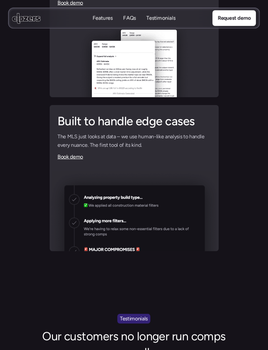 The width and height of the screenshot is (268, 350). I want to click on a: Request demo, so click(234, 18).